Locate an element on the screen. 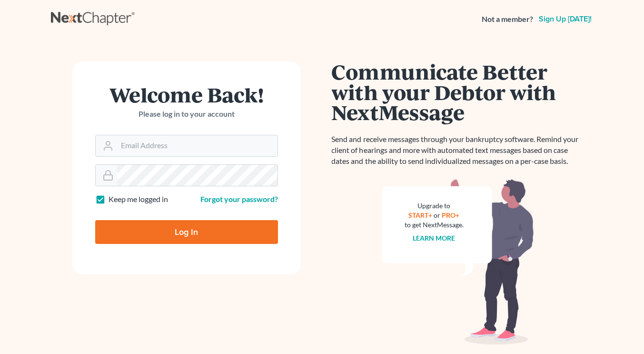 This screenshot has width=644, height=354. input: Email Address is located at coordinates (197, 146).